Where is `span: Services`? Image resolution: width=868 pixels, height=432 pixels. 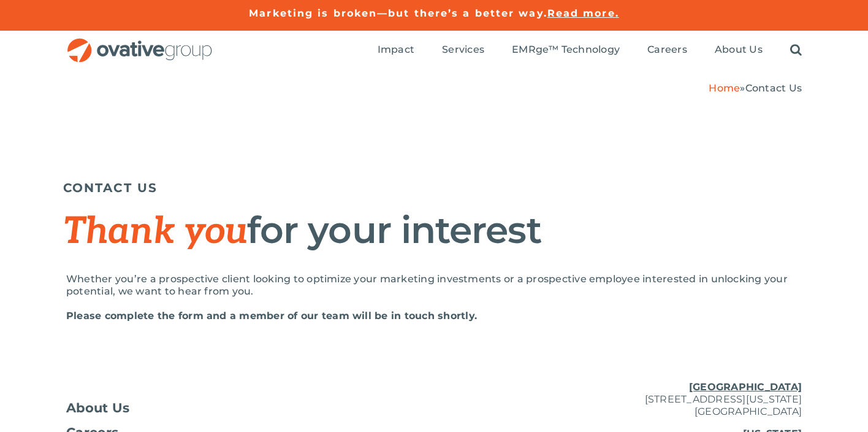 span: Services is located at coordinates (463, 50).